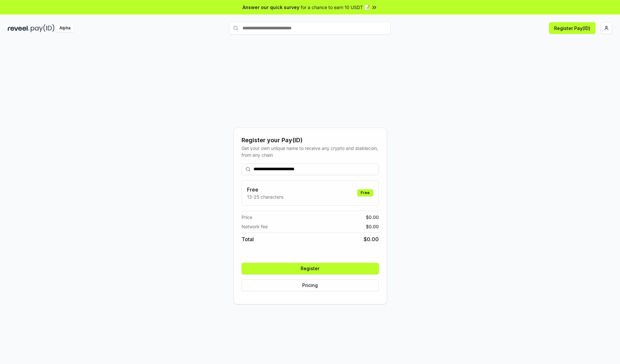  What do you see at coordinates (335, 7) in the screenshot?
I see `span: for a chance to earn 10 USDT 📝` at bounding box center [335, 7].